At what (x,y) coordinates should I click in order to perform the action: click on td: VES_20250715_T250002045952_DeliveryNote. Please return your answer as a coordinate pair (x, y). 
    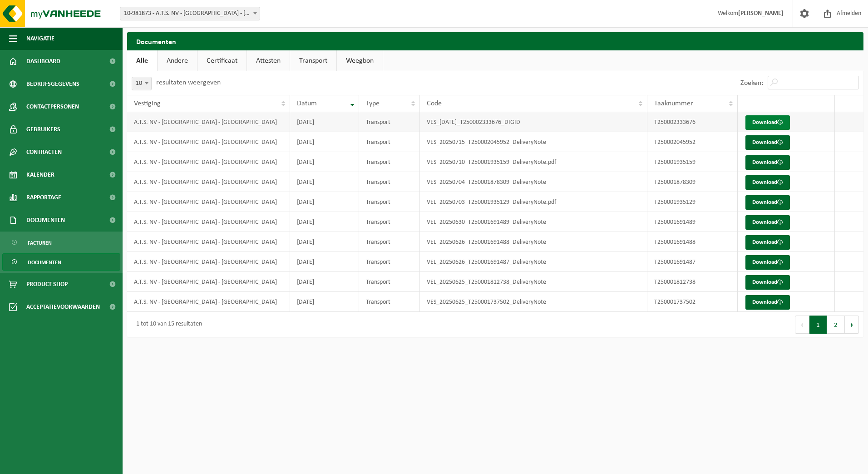
    Looking at the image, I should click on (533, 142).